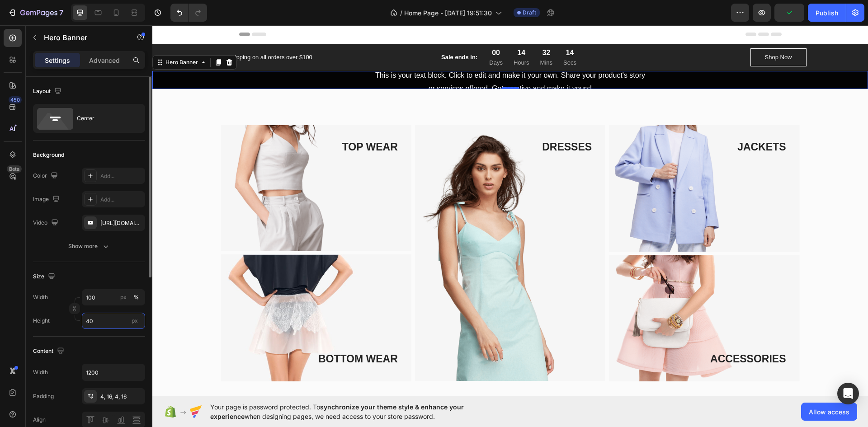 This screenshot has height=427, width=868. I want to click on label: Height, so click(41, 321).